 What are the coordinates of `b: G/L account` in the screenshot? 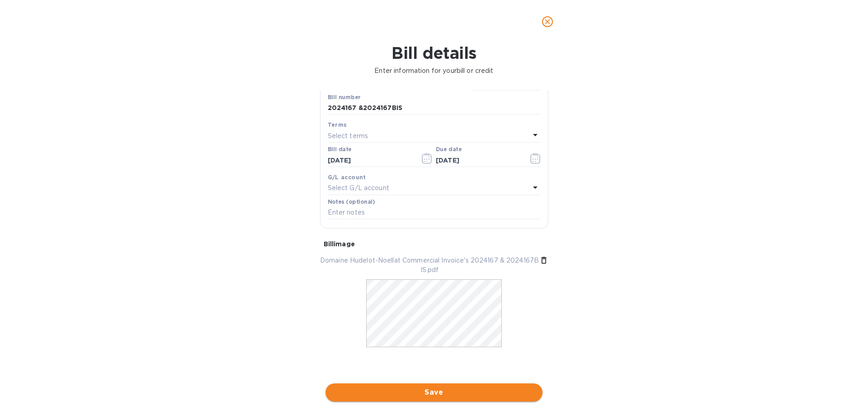 It's located at (347, 177).